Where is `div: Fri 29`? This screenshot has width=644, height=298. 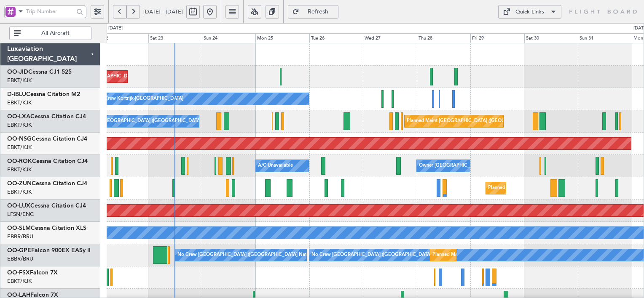
div: Fri 29 is located at coordinates (497, 38).